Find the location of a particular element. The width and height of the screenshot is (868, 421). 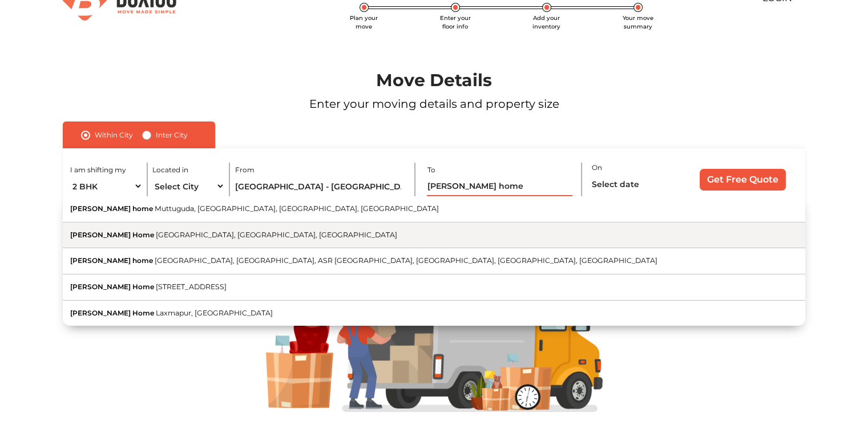

label: Within City is located at coordinates (113, 135).